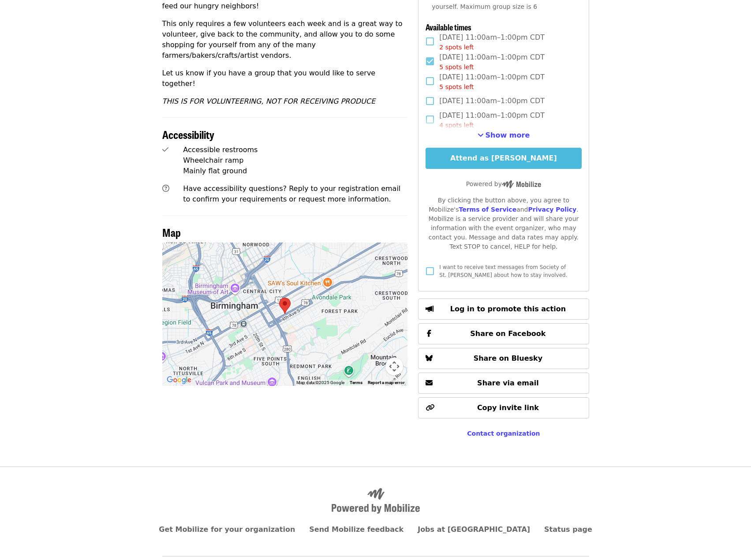 This screenshot has width=751, height=560. I want to click on img: Google, so click(179, 380).